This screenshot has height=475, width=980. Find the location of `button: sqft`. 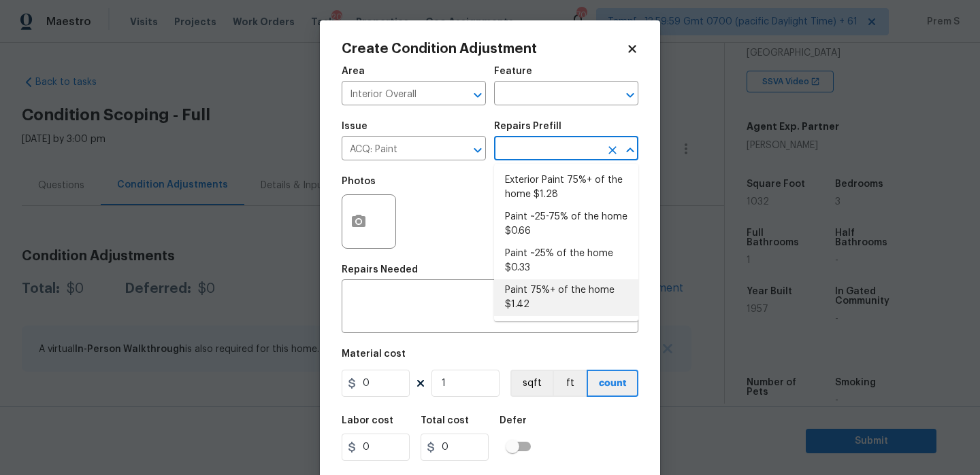

button: sqft is located at coordinates (531, 384).